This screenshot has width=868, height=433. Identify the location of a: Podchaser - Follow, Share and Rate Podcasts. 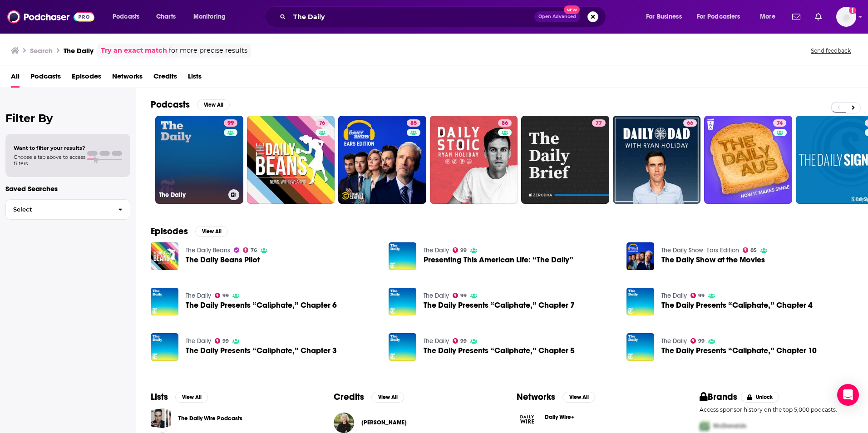
(51, 17).